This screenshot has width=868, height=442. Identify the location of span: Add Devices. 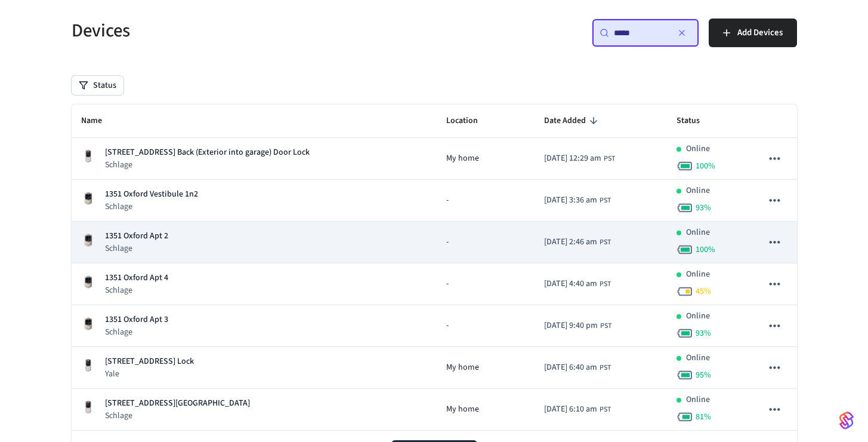
(760, 33).